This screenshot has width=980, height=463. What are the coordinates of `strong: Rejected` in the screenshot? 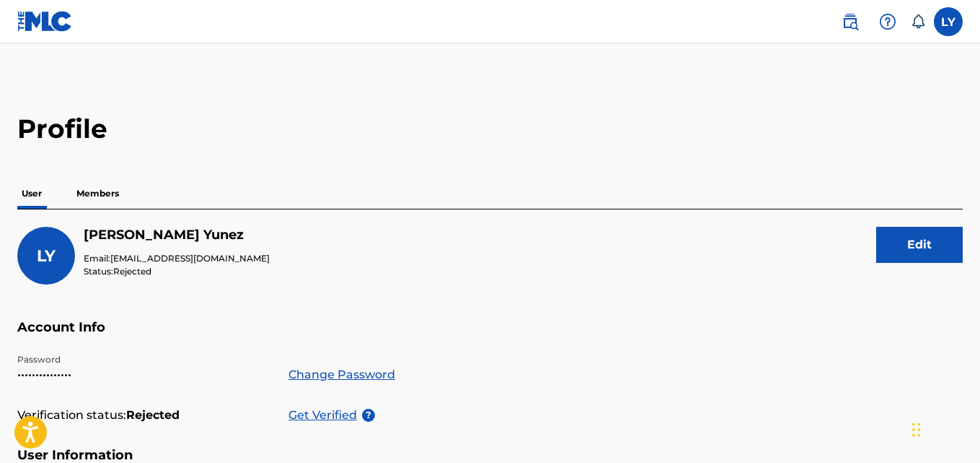 It's located at (153, 415).